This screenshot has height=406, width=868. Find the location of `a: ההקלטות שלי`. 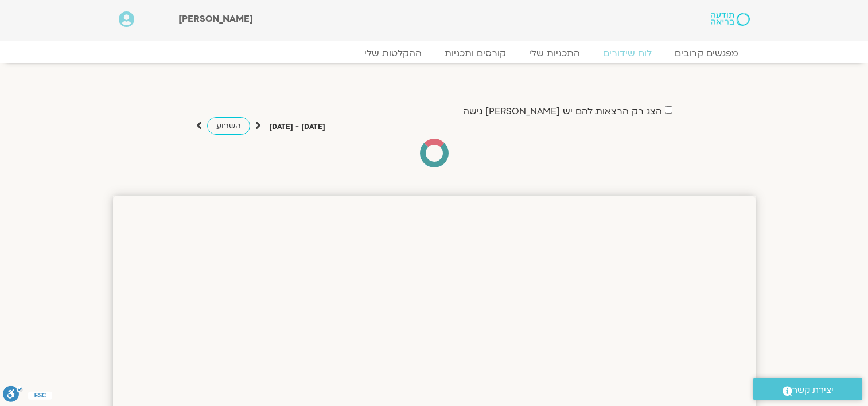

a: ההקלטות שלי is located at coordinates (393, 53).